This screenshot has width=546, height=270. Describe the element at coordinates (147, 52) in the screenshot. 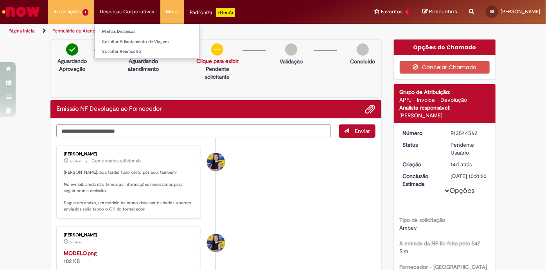

I see `a: Solicitar Reembolso` at that location.